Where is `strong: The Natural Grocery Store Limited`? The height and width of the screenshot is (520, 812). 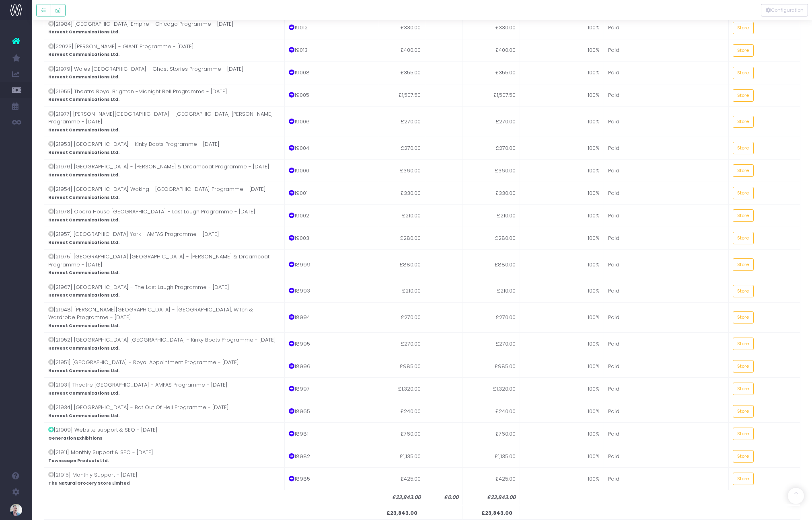 strong: The Natural Grocery Store Limited is located at coordinates (89, 483).